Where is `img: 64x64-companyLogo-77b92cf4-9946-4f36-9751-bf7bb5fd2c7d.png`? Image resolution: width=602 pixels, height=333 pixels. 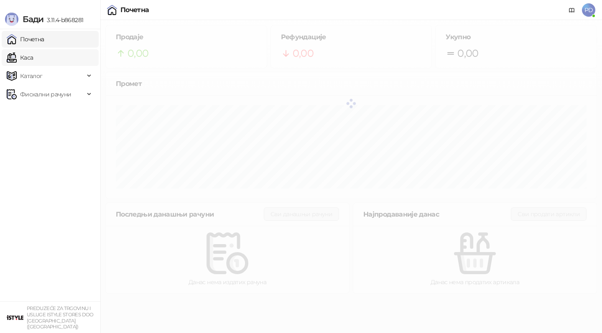 img: 64x64-companyLogo-77b92cf4-9946-4f36-9751-bf7bb5fd2c7d.png is located at coordinates (15, 318).